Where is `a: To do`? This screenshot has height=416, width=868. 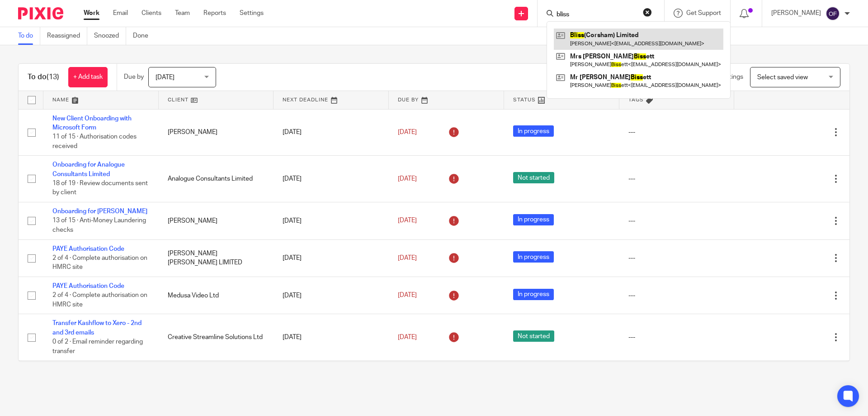 a: To do is located at coordinates (29, 35).